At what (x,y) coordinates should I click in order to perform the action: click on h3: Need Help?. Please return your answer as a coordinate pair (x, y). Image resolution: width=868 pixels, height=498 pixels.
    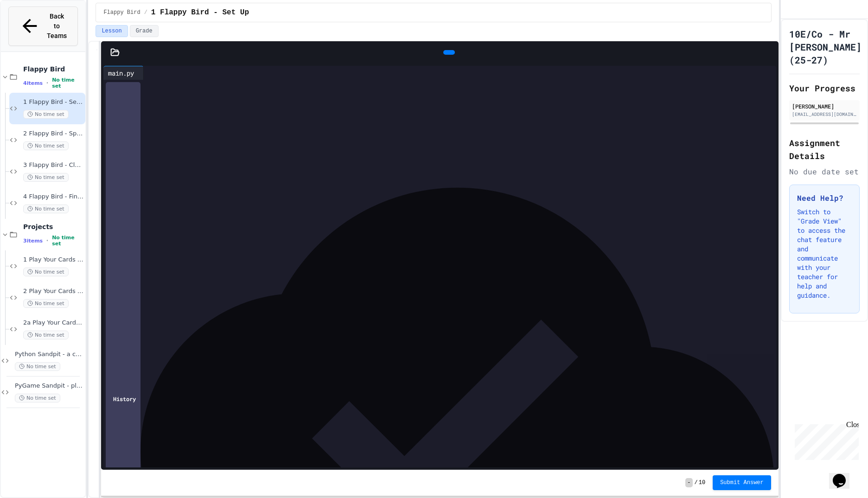
    Looking at the image, I should click on (824, 198).